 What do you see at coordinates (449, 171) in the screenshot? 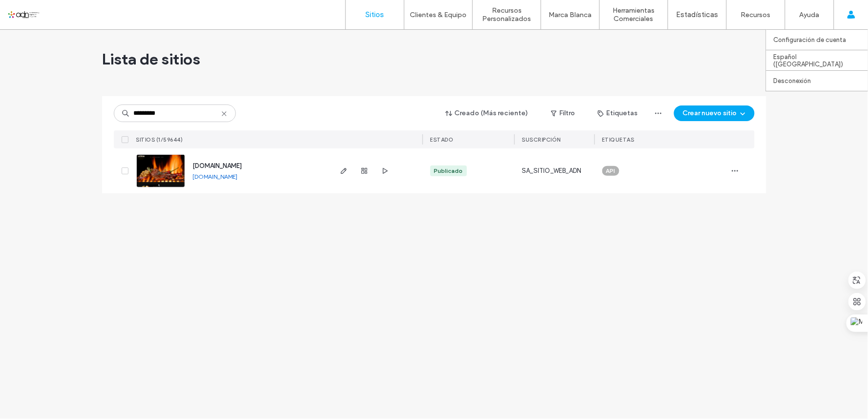
I see `div: Publicado` at bounding box center [449, 171].